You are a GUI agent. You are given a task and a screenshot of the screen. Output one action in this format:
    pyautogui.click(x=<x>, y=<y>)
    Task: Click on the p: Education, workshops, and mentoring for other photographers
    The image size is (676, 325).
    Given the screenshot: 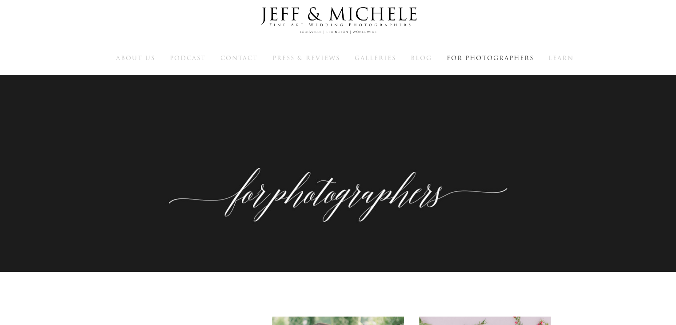 What is the action you would take?
    pyautogui.click(x=338, y=180)
    